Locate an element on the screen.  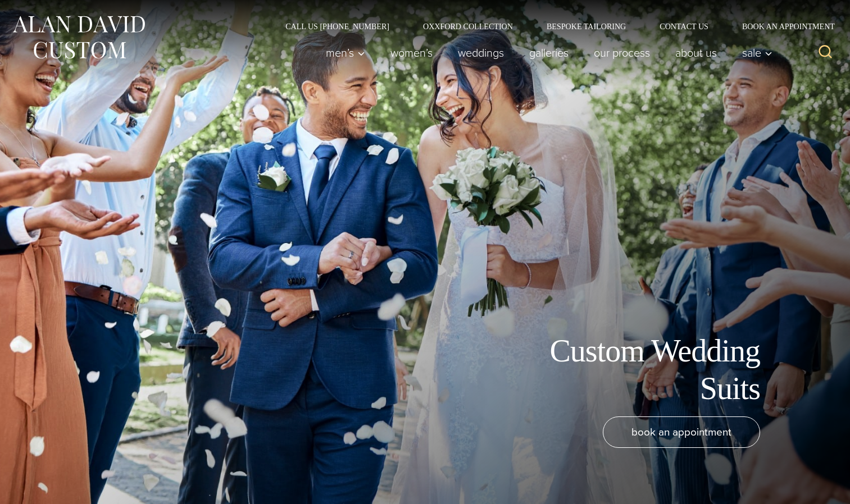
a: Bespoke Tailoring is located at coordinates (586, 26).